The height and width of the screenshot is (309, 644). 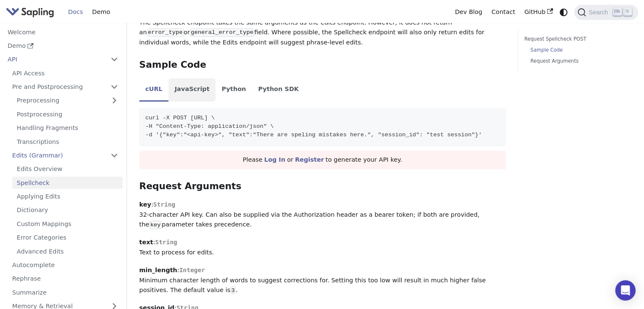 What do you see at coordinates (564, 12) in the screenshot?
I see `button: Switch between dark and light mode (currently system mode)` at bounding box center [564, 12].